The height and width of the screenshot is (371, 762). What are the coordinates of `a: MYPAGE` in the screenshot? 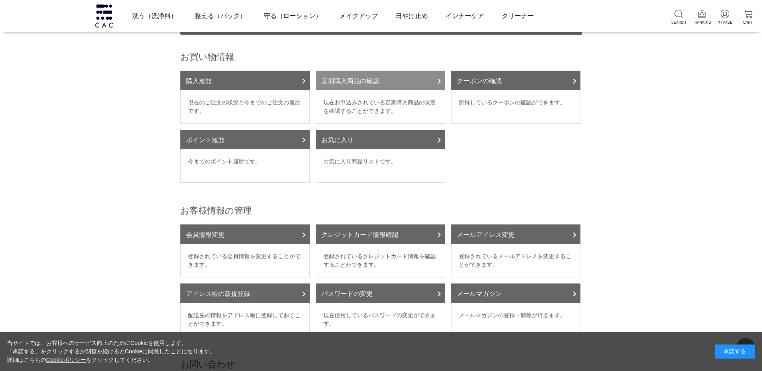 It's located at (725, 17).